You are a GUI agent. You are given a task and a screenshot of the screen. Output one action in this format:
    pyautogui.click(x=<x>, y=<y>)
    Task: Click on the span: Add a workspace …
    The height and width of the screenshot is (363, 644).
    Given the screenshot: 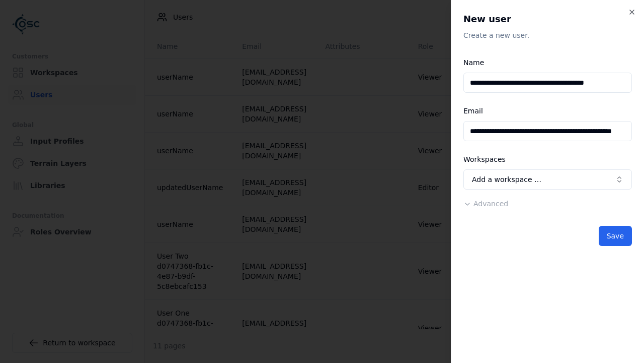 What is the action you would take?
    pyautogui.click(x=507, y=179)
    